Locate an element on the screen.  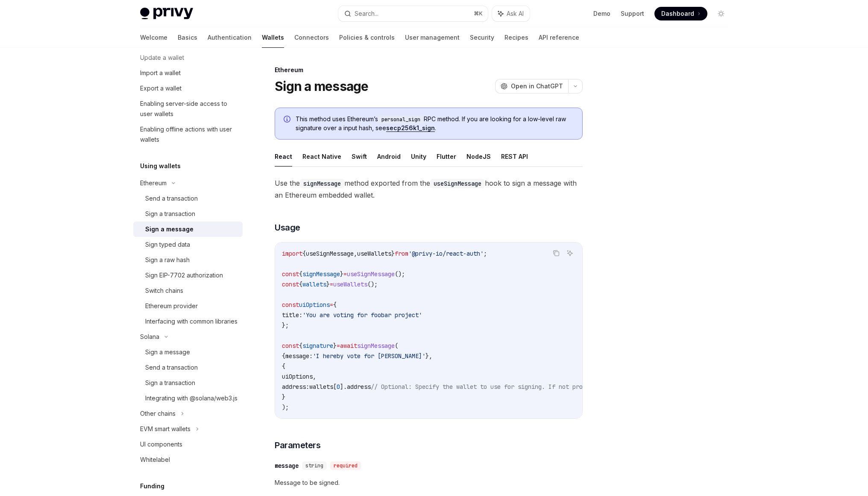
div: Integrating with @solana/web3.js is located at coordinates (191, 398).